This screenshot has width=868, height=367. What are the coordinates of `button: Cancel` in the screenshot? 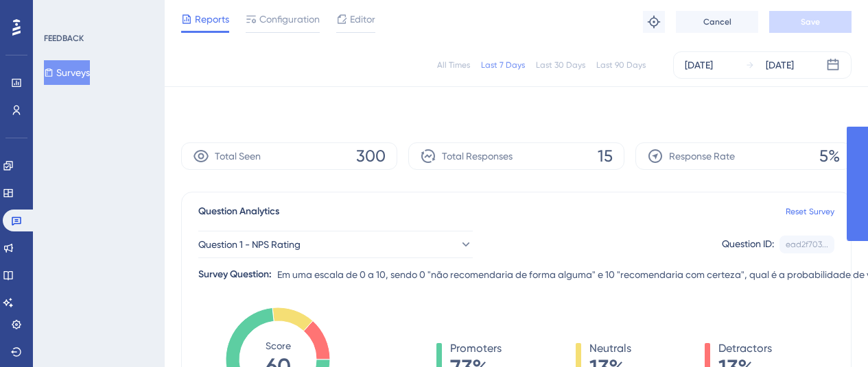 It's located at (717, 22).